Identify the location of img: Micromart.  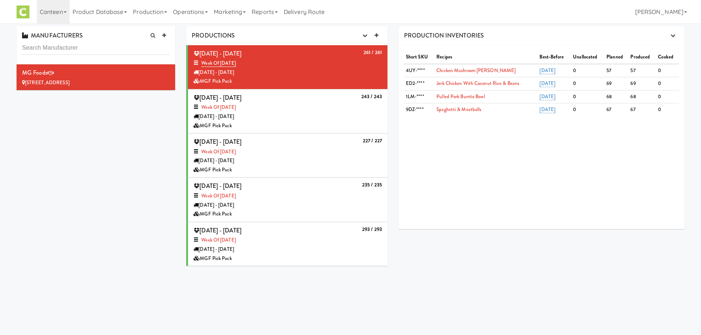
(23, 12).